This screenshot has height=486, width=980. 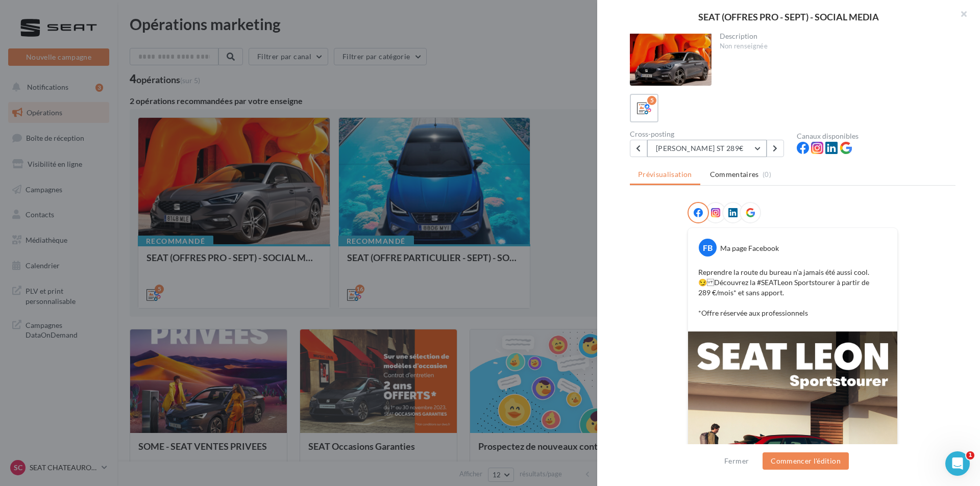 I want to click on span: Commentaires, so click(x=734, y=174).